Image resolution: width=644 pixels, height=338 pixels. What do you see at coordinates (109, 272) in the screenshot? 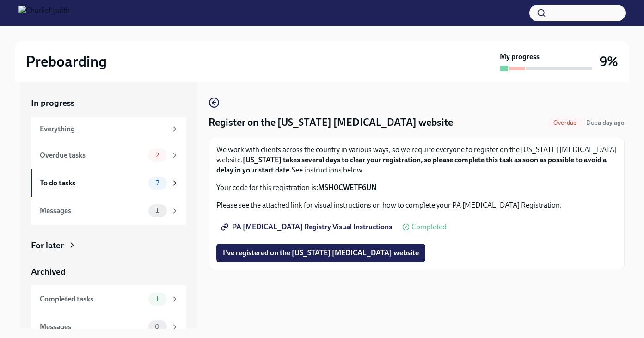
I see `div: Archived` at bounding box center [109, 272].